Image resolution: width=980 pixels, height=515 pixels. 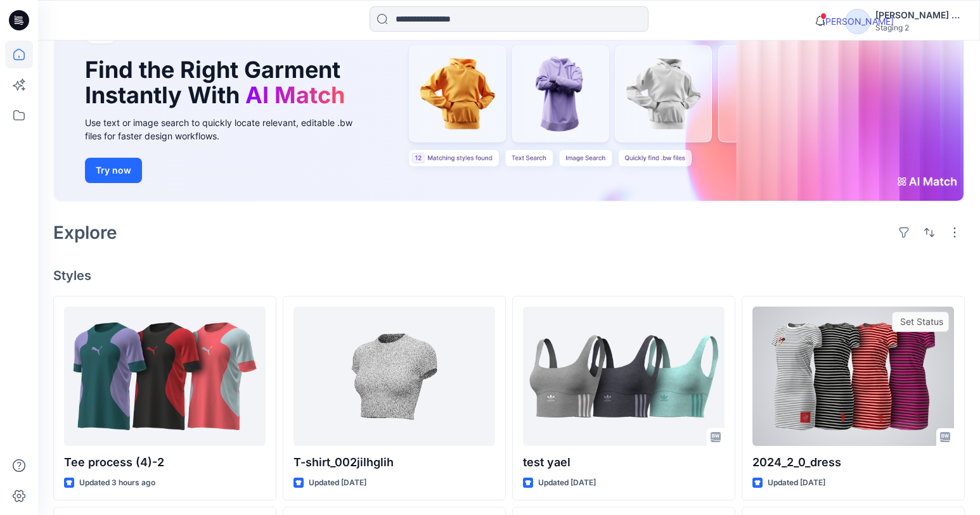 I want to click on a: Tee process (4)-2, so click(x=165, y=376).